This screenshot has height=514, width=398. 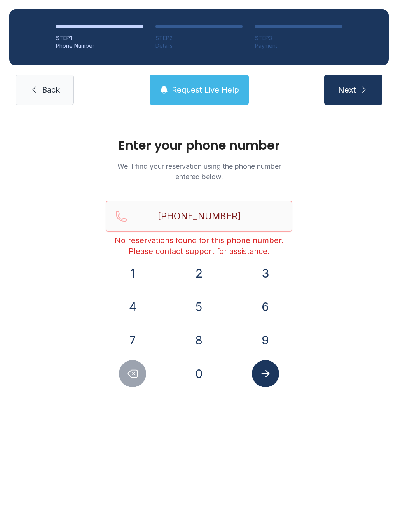 I want to click on span: Next, so click(x=347, y=90).